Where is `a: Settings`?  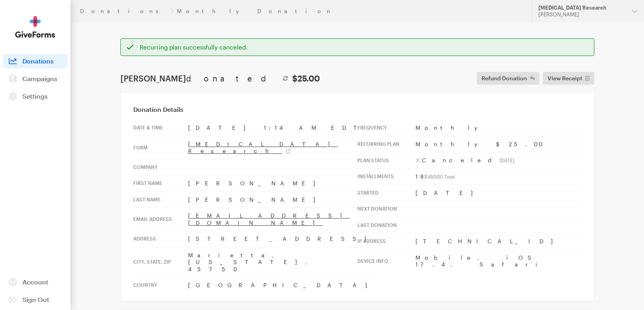 a: Settings is located at coordinates (35, 96).